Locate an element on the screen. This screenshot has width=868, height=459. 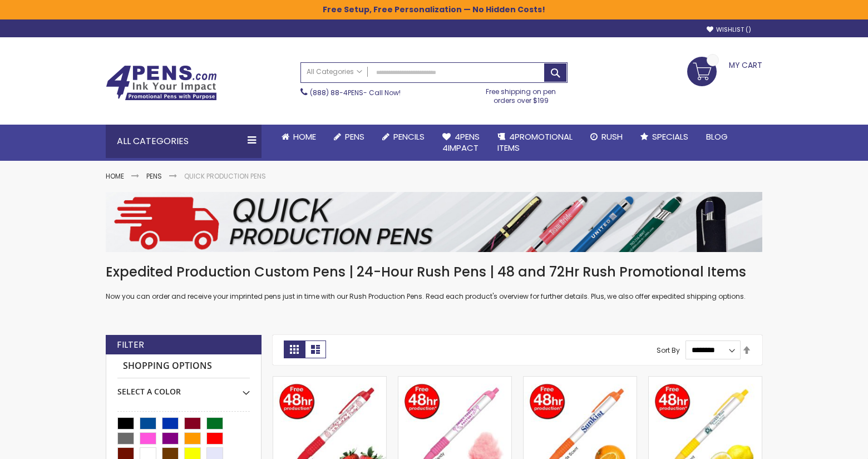
div: Free shipping on pen orders over $199 is located at coordinates (522, 94).